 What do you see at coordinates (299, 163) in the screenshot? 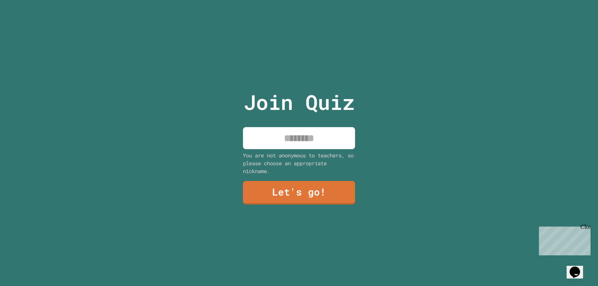
I see `div: You are not anonymous to teachers, so please choose an appropriate nickname.` at bounding box center [299, 163].